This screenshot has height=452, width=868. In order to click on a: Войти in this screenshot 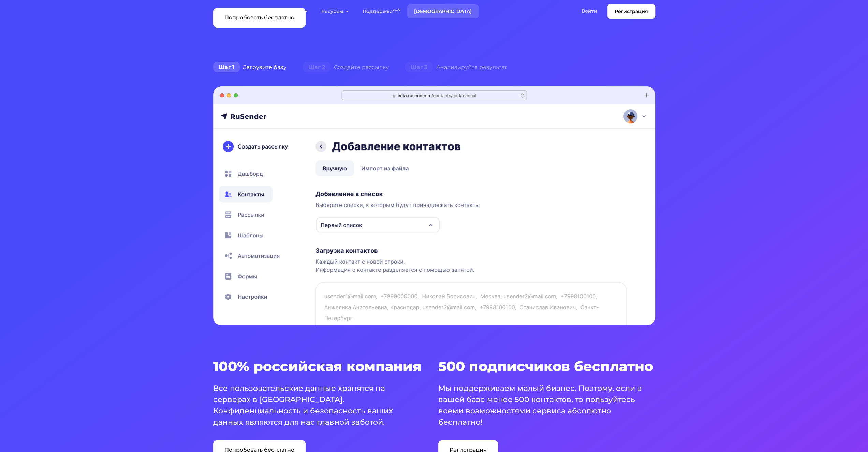, I will do `click(590, 11)`.